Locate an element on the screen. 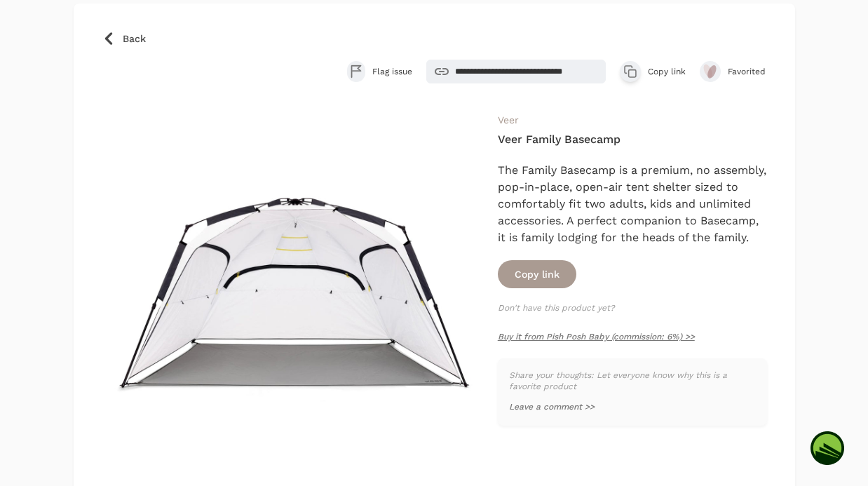  p: Don't have this product yet? is located at coordinates (633, 308).